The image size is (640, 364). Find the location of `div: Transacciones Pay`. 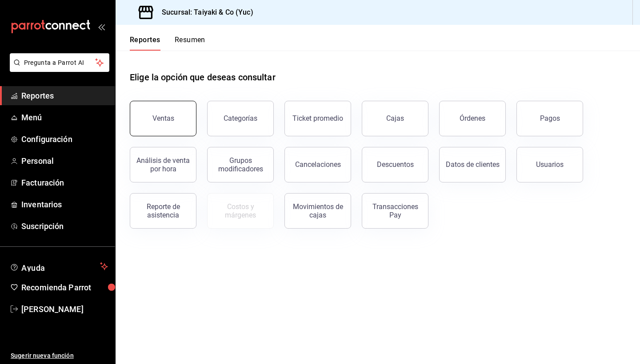

div: Transacciones Pay is located at coordinates (395, 211).